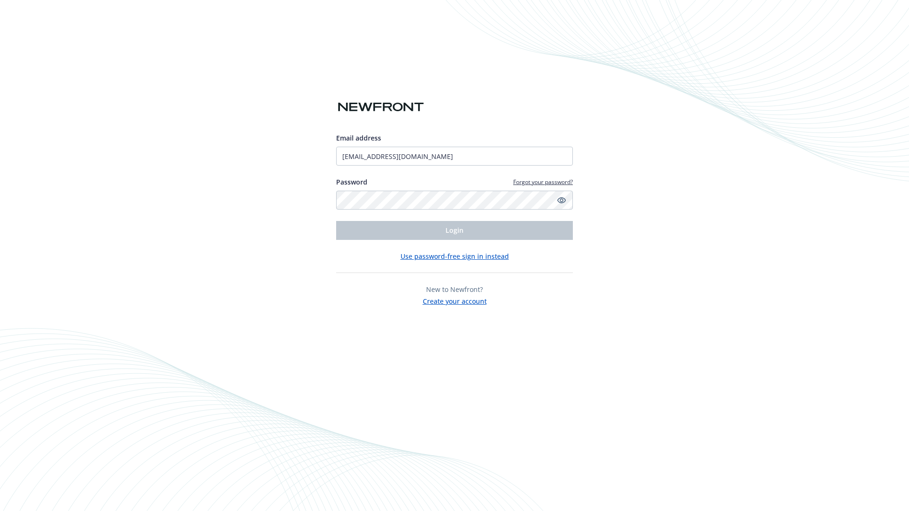  What do you see at coordinates (454, 256) in the screenshot?
I see `button: Use password-free sign in instead` at bounding box center [454, 256].